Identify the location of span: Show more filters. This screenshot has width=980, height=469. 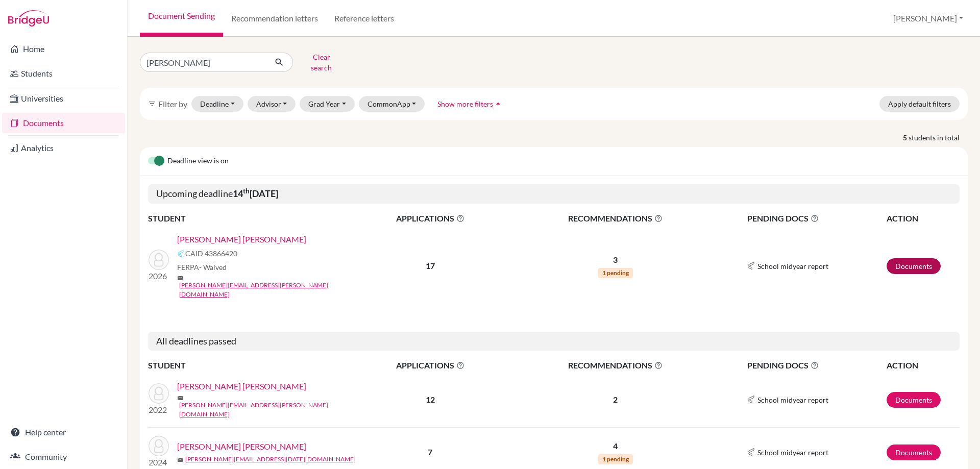
(465, 104).